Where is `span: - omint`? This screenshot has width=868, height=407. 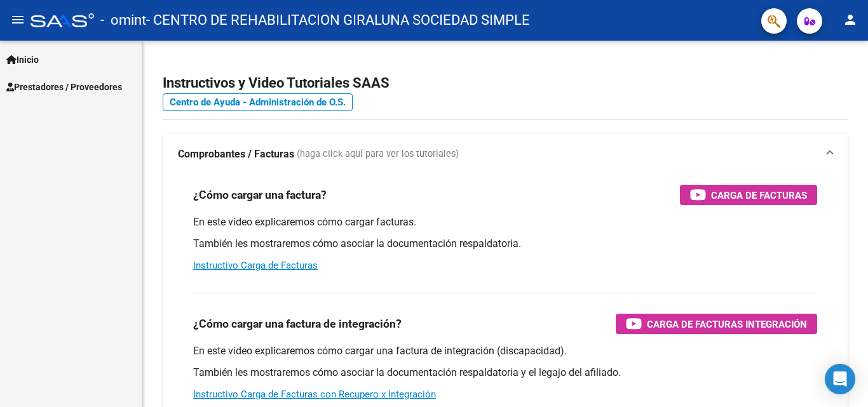
span: - omint is located at coordinates (124, 20).